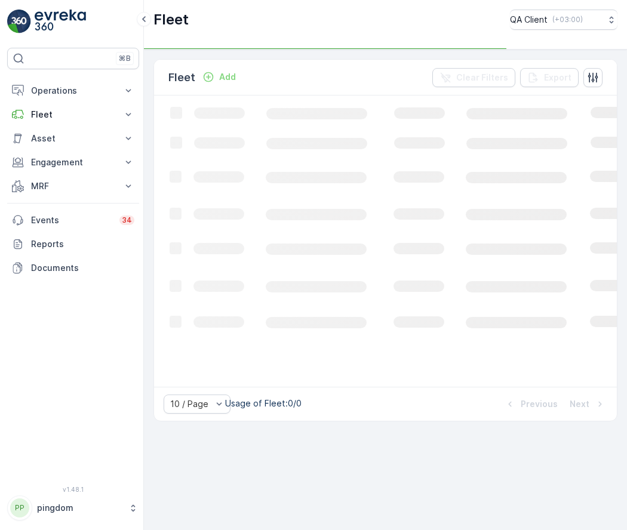  I want to click on button: Engagement, so click(73, 162).